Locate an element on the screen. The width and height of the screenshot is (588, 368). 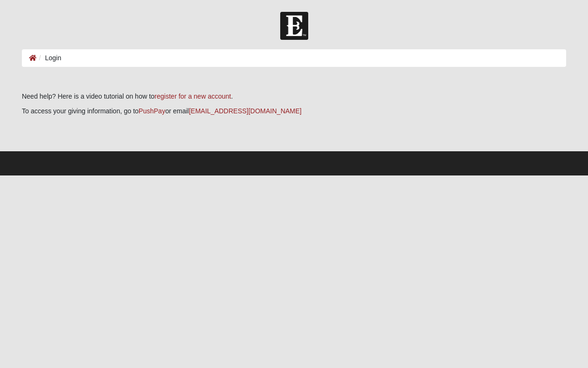
p: Need help? Here is a video tutorial on how to . is located at coordinates (294, 96).